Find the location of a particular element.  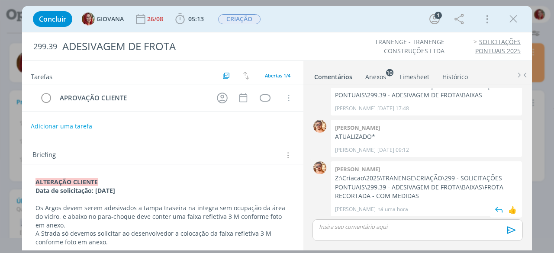

div: ADESIVAGEM DE FROTA is located at coordinates (186, 46).